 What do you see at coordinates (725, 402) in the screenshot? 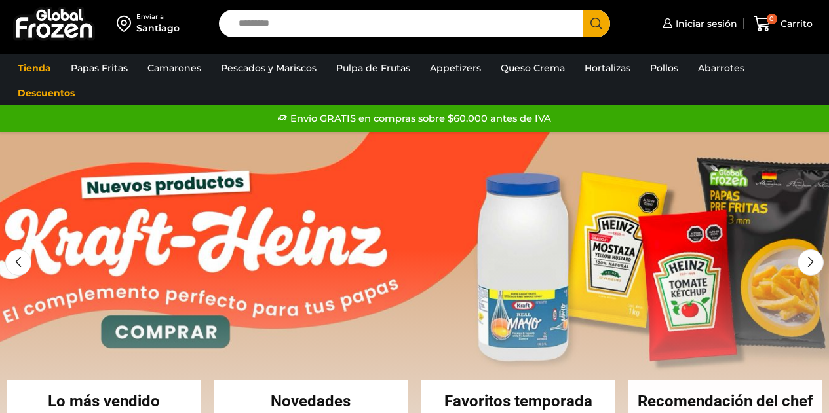
I see `h2: Recomendación del chef` at bounding box center [725, 402].